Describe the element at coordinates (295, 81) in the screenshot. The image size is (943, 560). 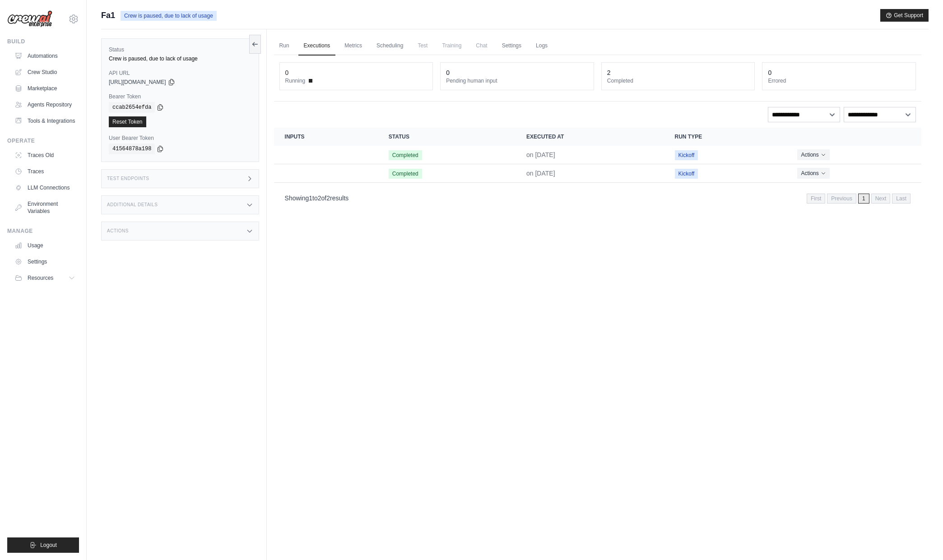
I see `span: Running` at that location.